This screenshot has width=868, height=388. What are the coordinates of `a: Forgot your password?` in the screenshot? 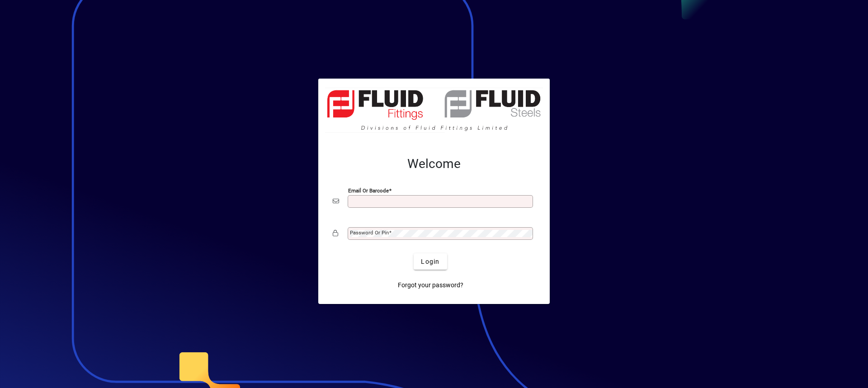 It's located at (430, 285).